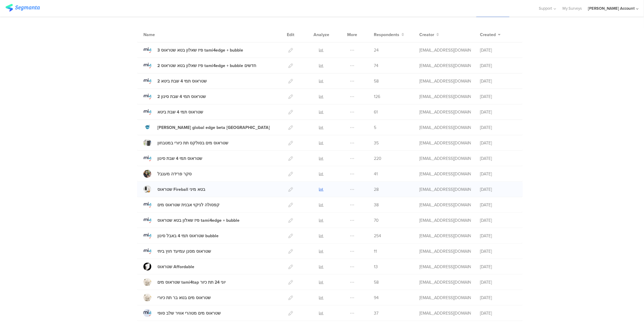  I want to click on span: 254, so click(378, 236).